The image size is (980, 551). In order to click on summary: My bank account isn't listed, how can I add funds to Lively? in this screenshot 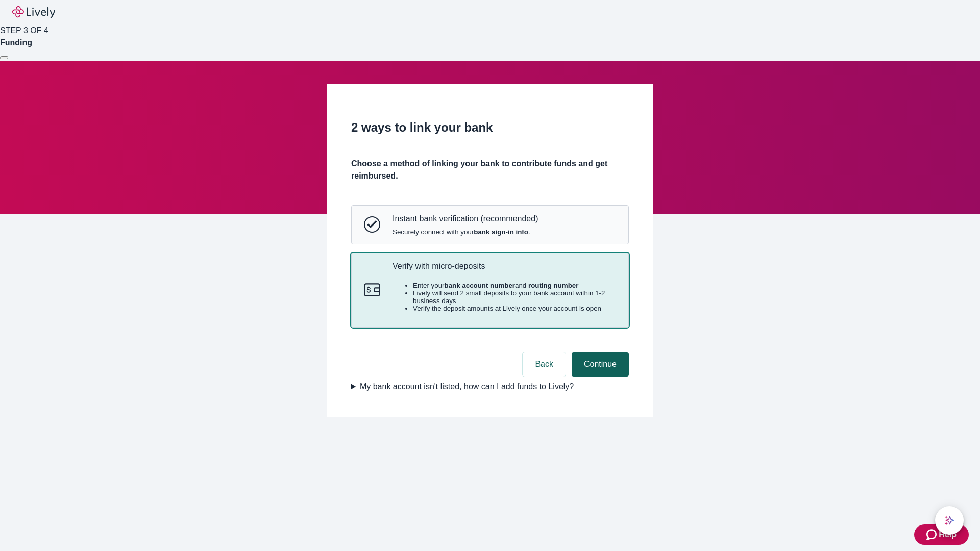, I will do `click(490, 387)`.